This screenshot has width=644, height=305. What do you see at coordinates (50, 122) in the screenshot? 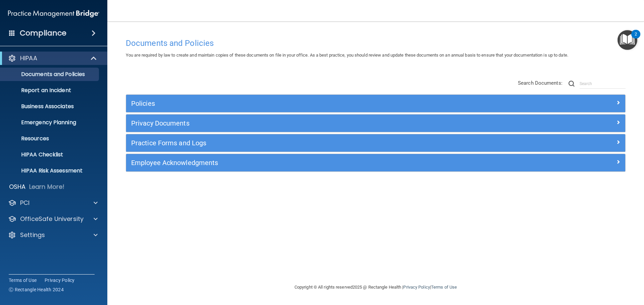
I see `p: Emergency Planning` at bounding box center [50, 122].